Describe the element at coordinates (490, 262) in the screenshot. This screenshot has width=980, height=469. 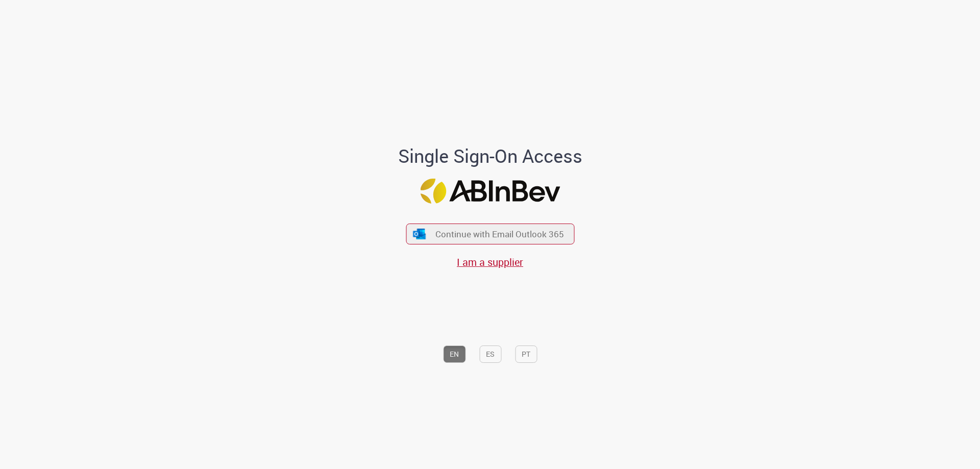
I see `a: I am a supplier` at that location.